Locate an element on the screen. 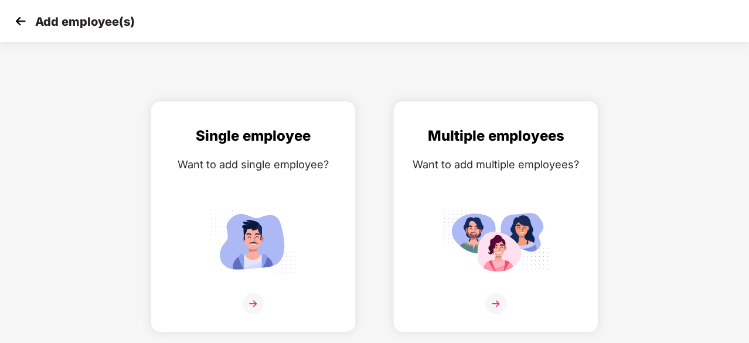 The image size is (749, 343). div: Want to add single employee? is located at coordinates (253, 164).